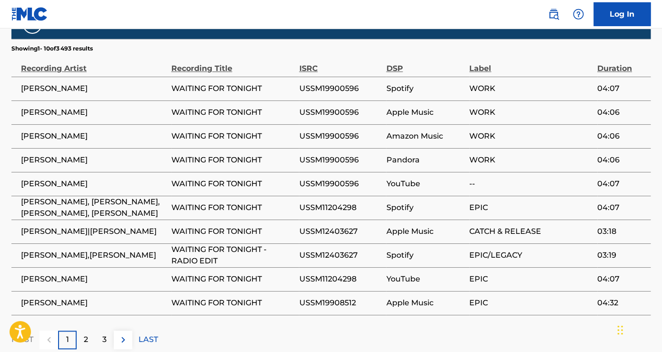 The width and height of the screenshot is (662, 352). I want to click on img: search, so click(553, 14).